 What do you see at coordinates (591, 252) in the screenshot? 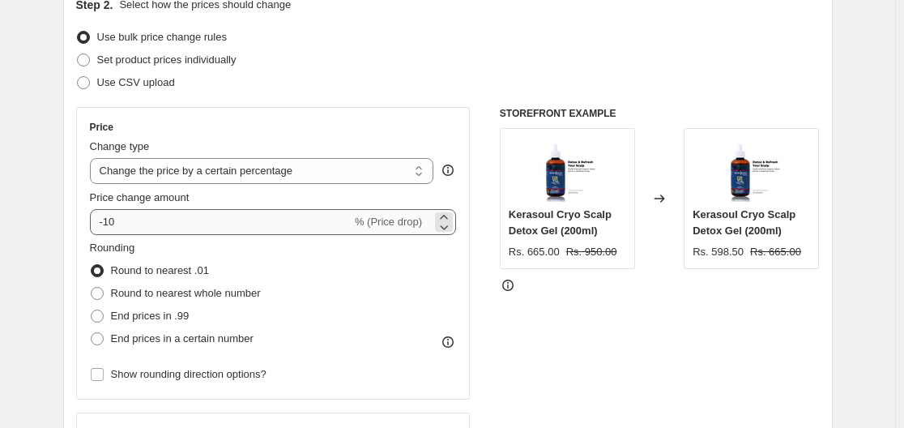
I see `strike: Rs. 950.00` at bounding box center [591, 252].